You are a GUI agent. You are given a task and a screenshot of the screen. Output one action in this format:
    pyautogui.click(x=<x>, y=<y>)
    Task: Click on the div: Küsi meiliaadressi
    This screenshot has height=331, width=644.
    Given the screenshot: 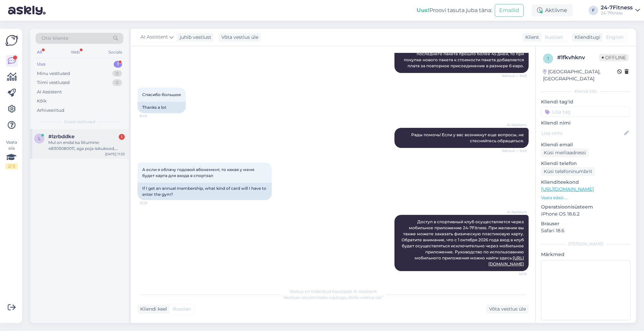 What is the action you would take?
    pyautogui.click(x=565, y=152)
    